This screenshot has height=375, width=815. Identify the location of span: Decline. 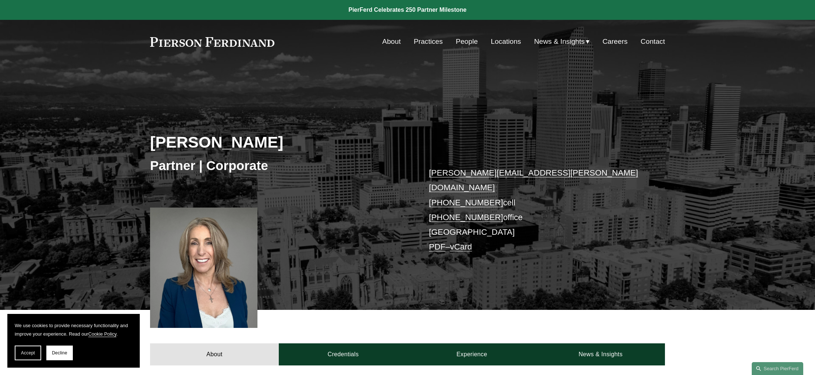
(60, 353).